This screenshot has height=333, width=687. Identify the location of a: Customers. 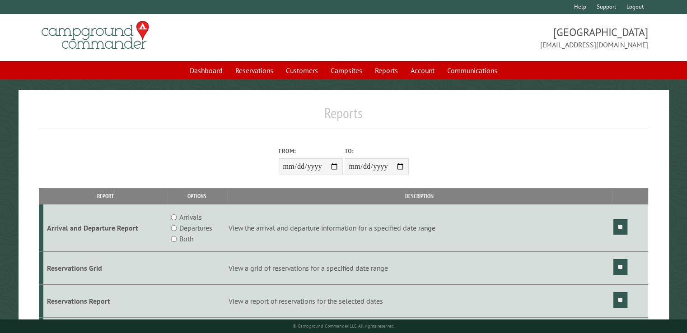
(302, 70).